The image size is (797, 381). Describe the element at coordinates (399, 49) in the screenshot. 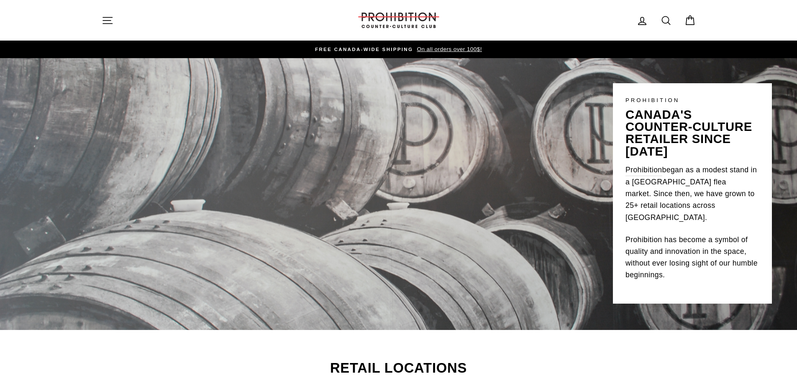

I see `a: FREE CANADA-WIDE SHIPPING On all orders over 100$!` at that location.